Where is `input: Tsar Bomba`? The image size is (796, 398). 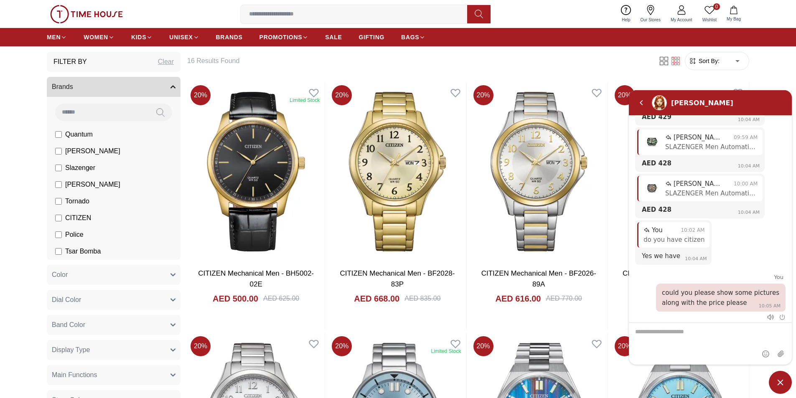
input: Tsar Bomba is located at coordinates (58, 251).